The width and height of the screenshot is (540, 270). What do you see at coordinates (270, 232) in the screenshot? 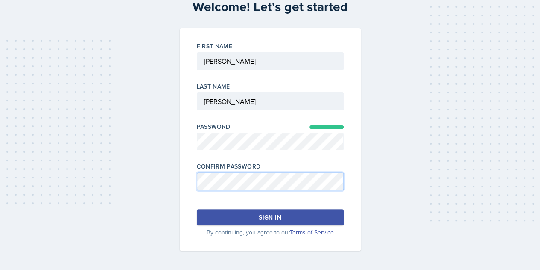
I see `p: By continuing, you agree to our` at bounding box center [270, 232].